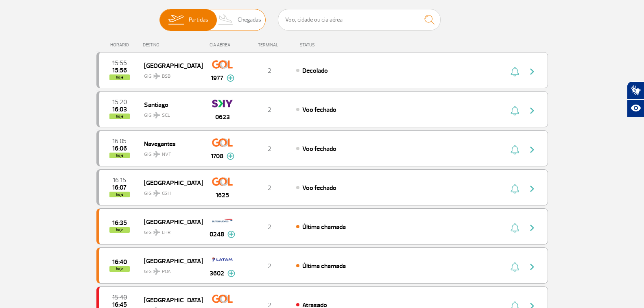 This screenshot has height=308, width=644. What do you see at coordinates (166, 116) in the screenshot?
I see `span: SCL` at bounding box center [166, 116].